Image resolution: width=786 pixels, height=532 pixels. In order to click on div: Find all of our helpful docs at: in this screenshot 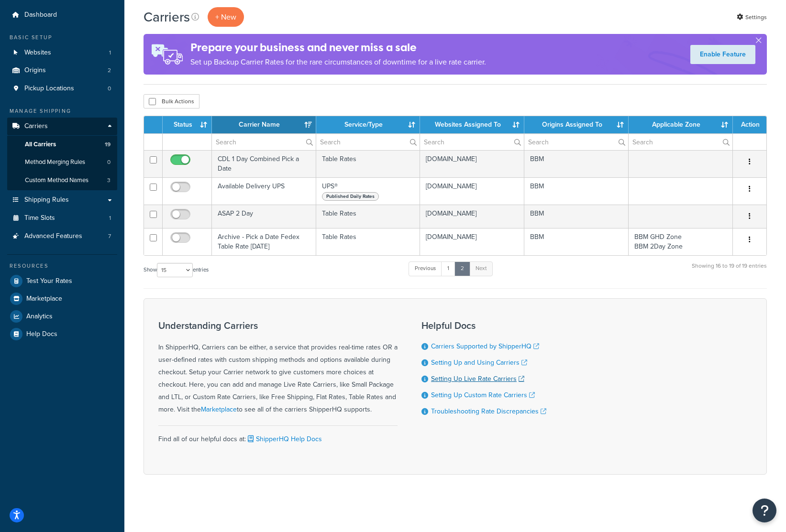, I will do `click(278, 436)`.